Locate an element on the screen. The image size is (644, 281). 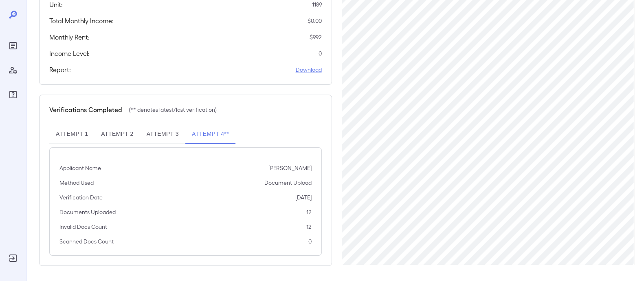
div: Log Out is located at coordinates (13, 258).